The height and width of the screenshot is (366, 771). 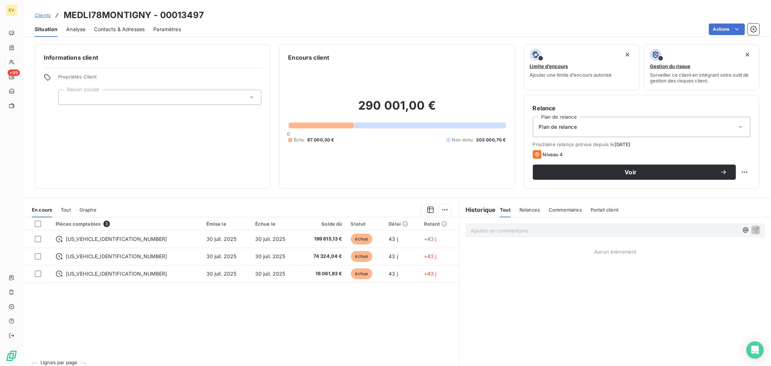 What do you see at coordinates (463, 140) in the screenshot?
I see `span: Non-échu` at bounding box center [463, 140].